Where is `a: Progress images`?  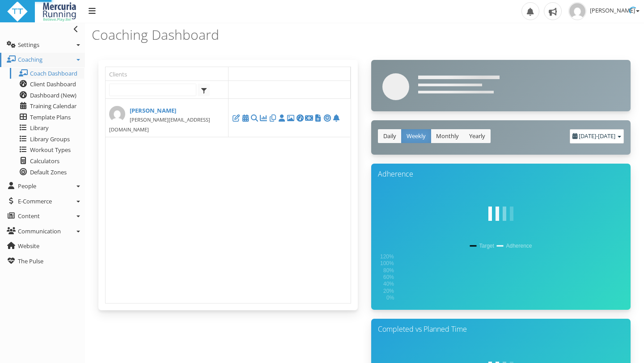
a: Progress images is located at coordinates (291, 118).